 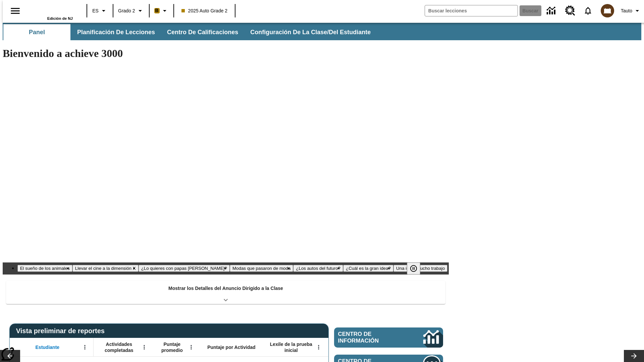 I want to click on span: B, so click(x=157, y=11).